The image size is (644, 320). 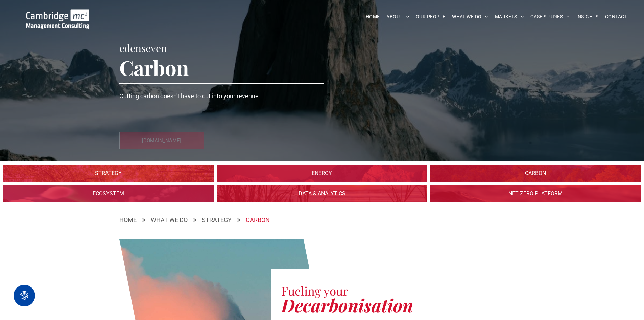 What do you see at coordinates (169, 220) in the screenshot?
I see `div: WHAT WE DO` at bounding box center [169, 220].